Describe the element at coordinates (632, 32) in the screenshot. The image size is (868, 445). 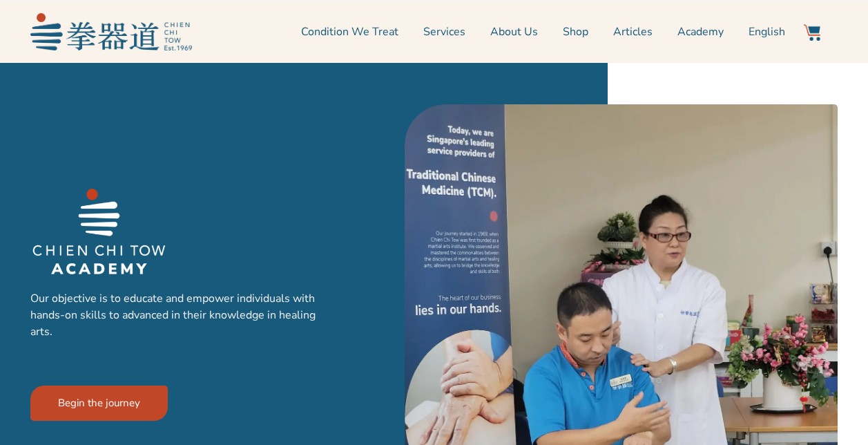
I see `a: Articles` at that location.